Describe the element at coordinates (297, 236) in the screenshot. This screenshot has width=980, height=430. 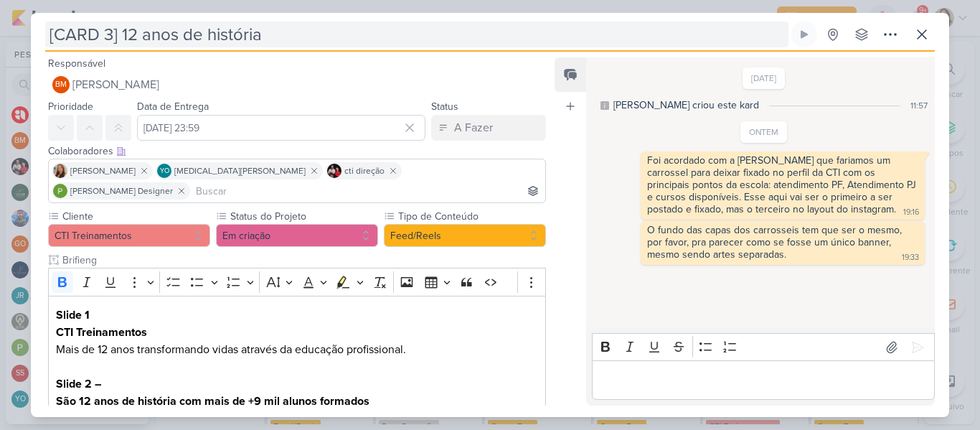
I see `button: Em criação` at that location.